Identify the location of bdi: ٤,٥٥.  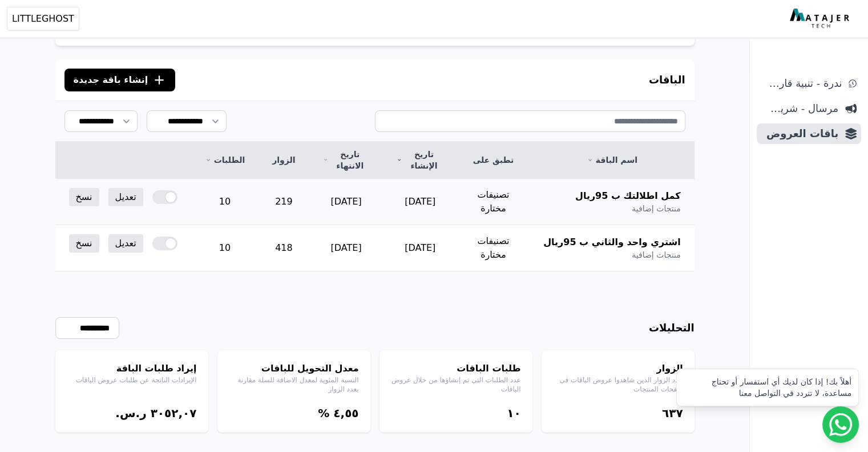
(346, 413).